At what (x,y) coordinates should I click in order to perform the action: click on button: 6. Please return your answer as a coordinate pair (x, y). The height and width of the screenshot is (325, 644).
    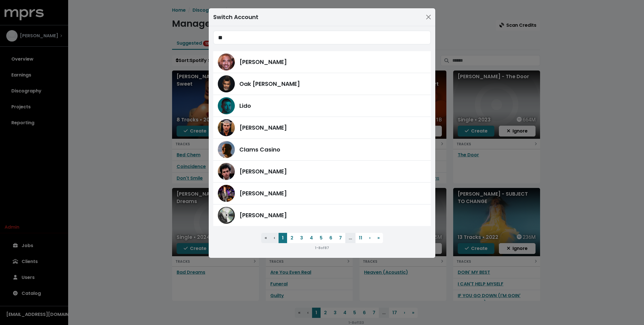
    Looking at the image, I should click on (331, 238).